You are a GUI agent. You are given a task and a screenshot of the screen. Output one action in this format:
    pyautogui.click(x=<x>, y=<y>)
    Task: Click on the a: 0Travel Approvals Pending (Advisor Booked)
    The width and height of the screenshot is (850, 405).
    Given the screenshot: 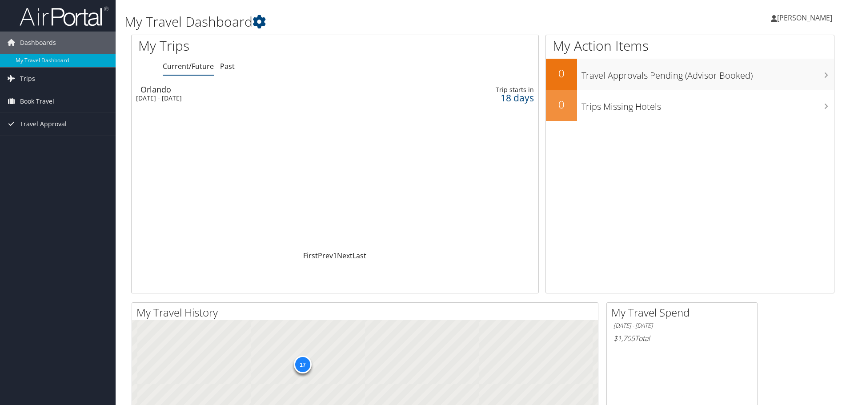 What is the action you would take?
    pyautogui.click(x=690, y=74)
    